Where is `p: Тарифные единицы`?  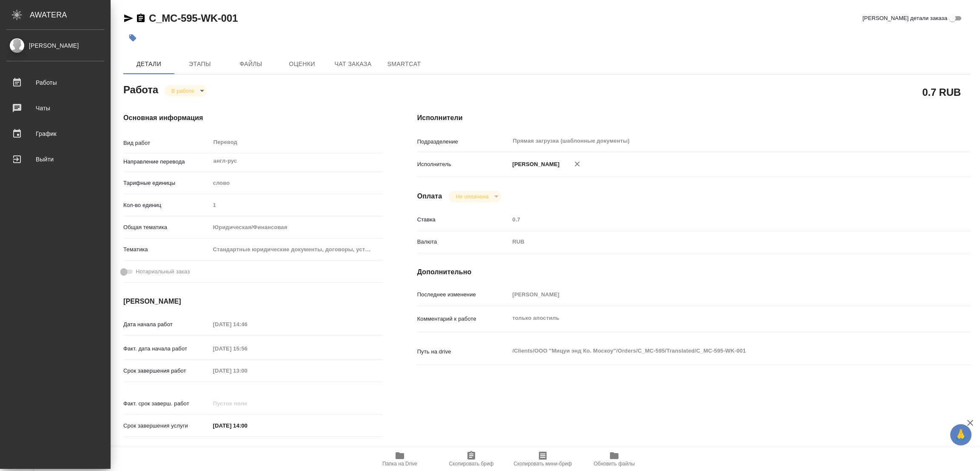 p: Тарифные единицы is located at coordinates (167, 183).